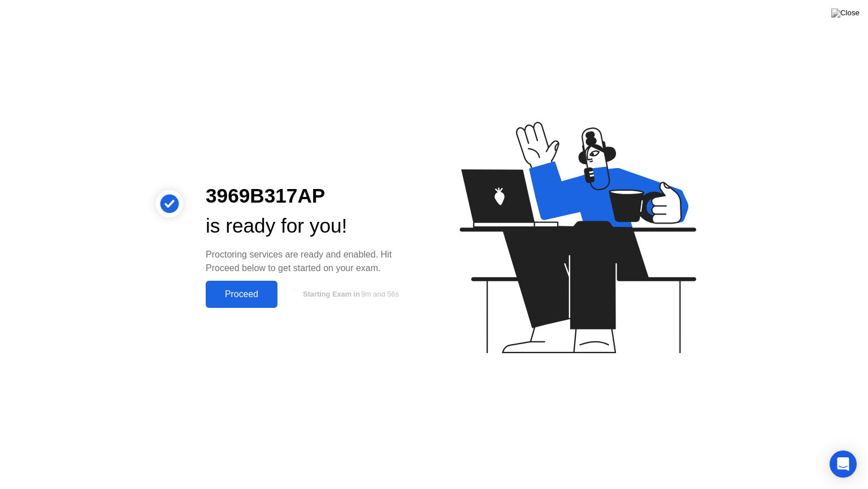  I want to click on button: Proceed, so click(241, 294).